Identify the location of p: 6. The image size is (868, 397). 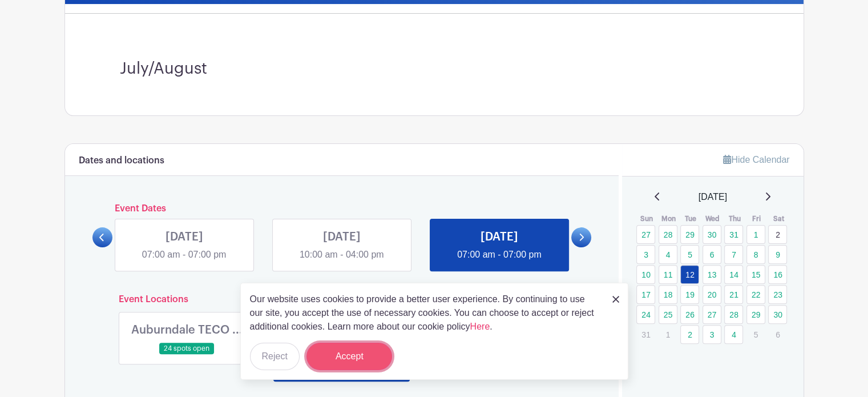
(777, 334).